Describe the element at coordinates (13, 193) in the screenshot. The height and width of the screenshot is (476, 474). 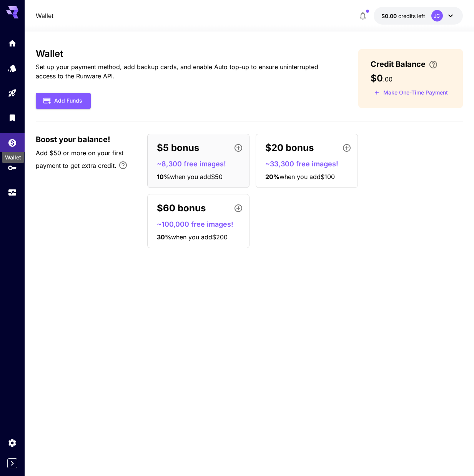
I see `div: Usage` at that location.